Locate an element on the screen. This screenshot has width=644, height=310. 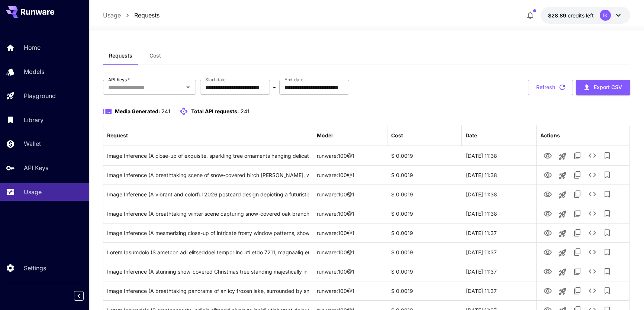
div: Date is located at coordinates (471, 135).